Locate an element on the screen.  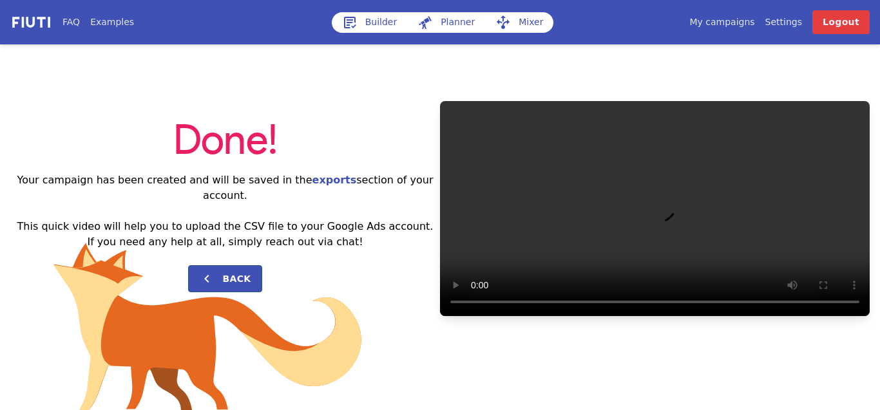
video: Your browser does not support HTML5 video. is located at coordinates (655, 209).